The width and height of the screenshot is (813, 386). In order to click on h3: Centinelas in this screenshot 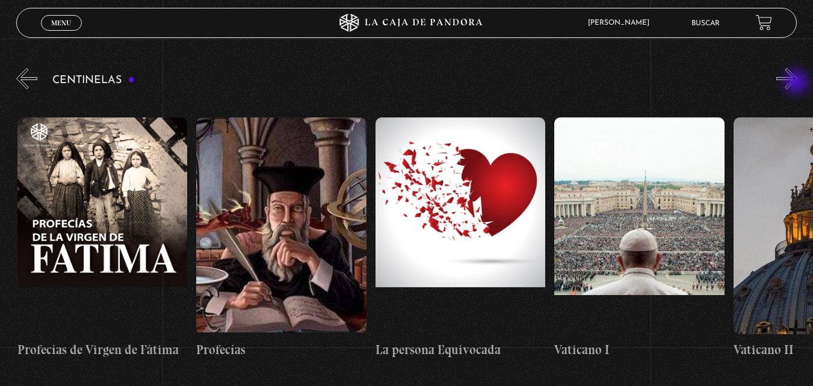, I will do `click(93, 80)`.